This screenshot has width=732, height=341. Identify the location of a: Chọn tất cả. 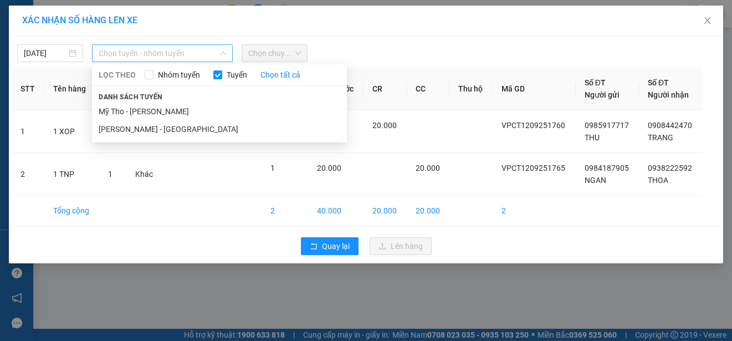
(280, 75).